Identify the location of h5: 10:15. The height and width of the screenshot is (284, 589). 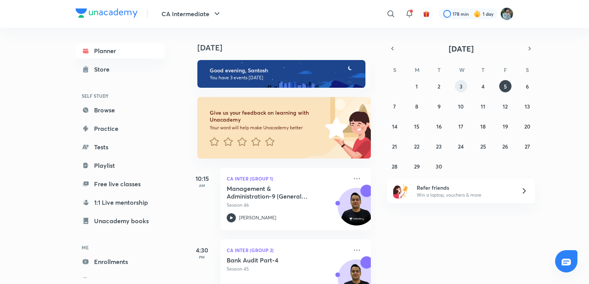
(202, 179).